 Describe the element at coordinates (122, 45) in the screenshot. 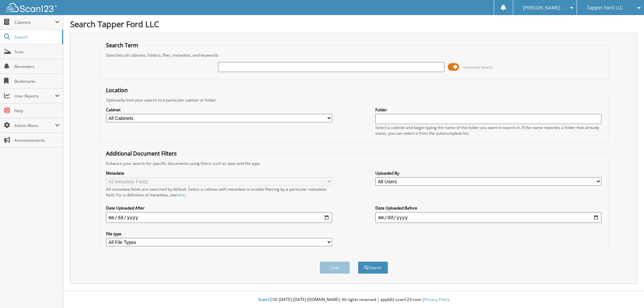

I see `legend: Search Term` at that location.